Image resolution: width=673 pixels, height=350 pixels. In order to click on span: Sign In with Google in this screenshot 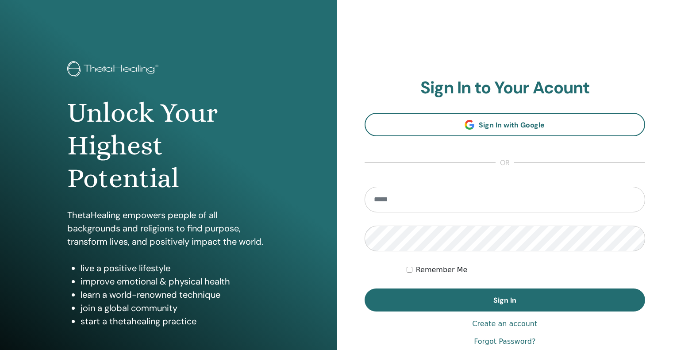, I will do `click(512, 125)`.